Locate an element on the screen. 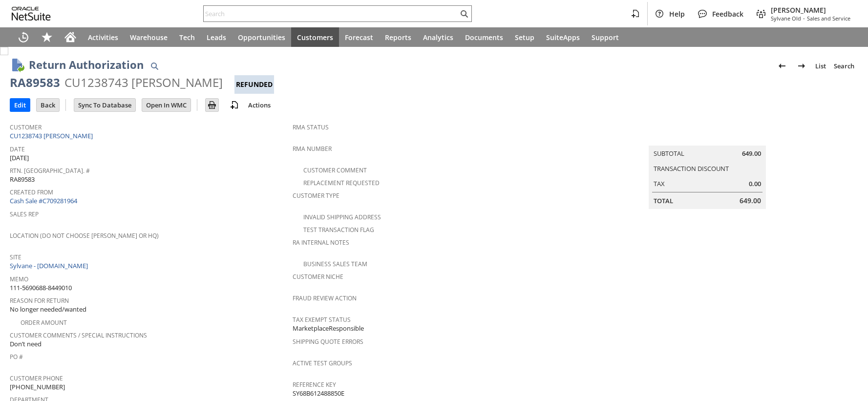 The image size is (868, 401). span: Sales and Service is located at coordinates (828, 18).